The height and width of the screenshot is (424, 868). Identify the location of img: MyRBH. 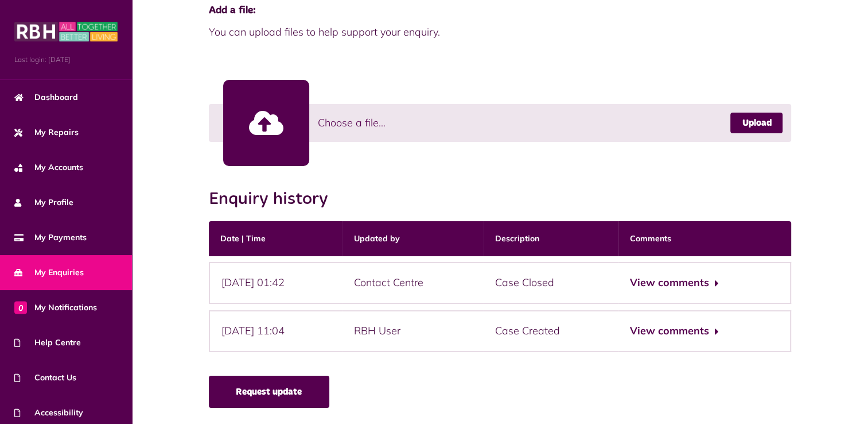
(66, 31).